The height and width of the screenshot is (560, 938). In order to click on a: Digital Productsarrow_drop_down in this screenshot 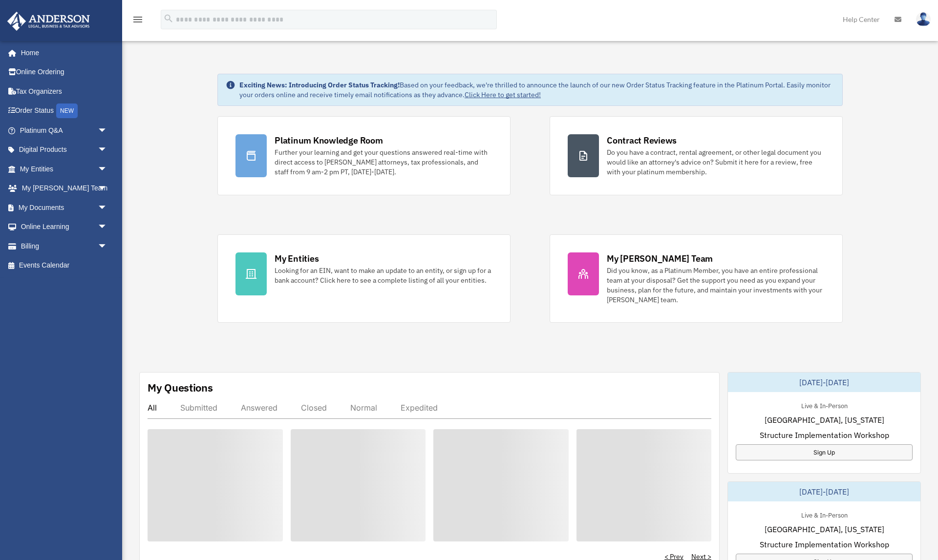, I will do `click(65, 150)`.